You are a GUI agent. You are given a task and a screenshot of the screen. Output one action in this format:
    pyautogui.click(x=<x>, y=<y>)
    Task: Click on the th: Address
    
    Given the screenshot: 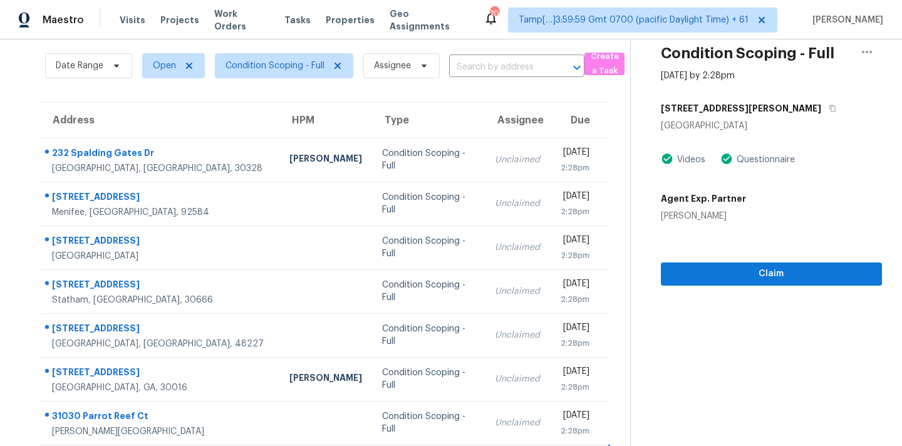 What is the action you would take?
    pyautogui.click(x=160, y=120)
    